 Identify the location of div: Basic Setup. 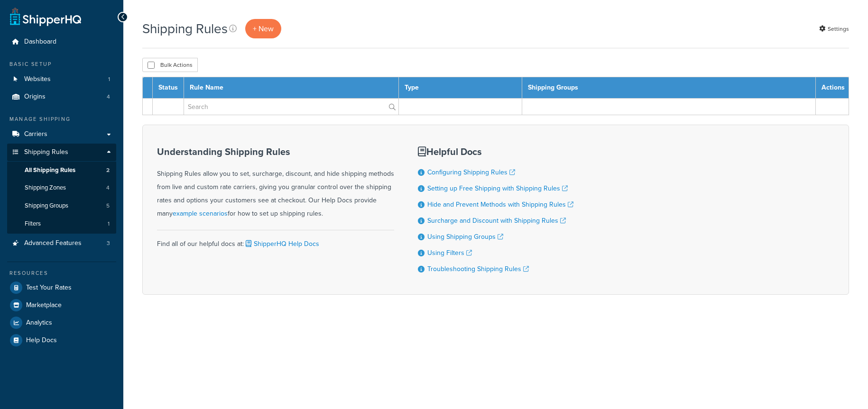
(62, 64).